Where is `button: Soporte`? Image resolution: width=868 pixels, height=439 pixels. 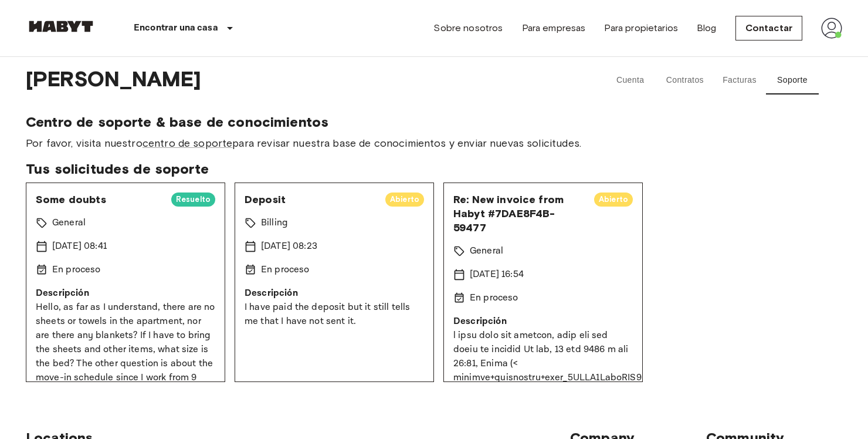 button: Soporte is located at coordinates (792, 81).